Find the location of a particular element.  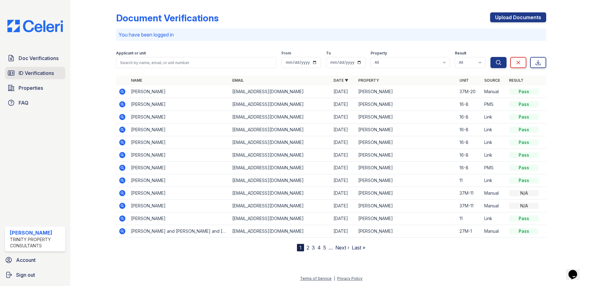

a: 5 is located at coordinates (324, 248).